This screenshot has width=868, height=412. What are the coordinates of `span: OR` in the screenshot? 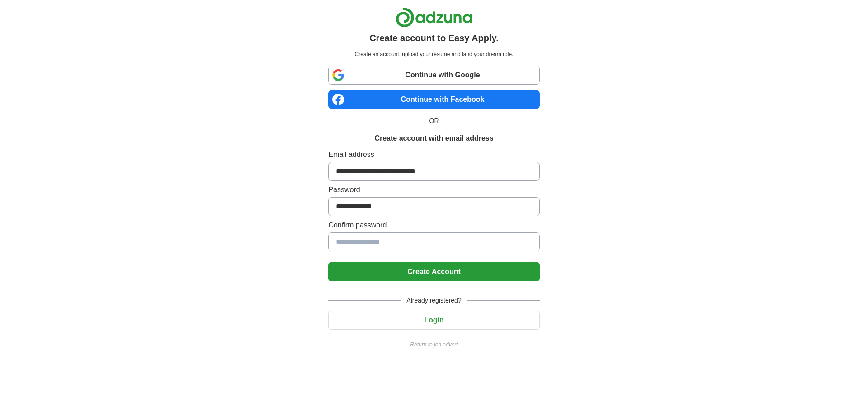 It's located at (434, 121).